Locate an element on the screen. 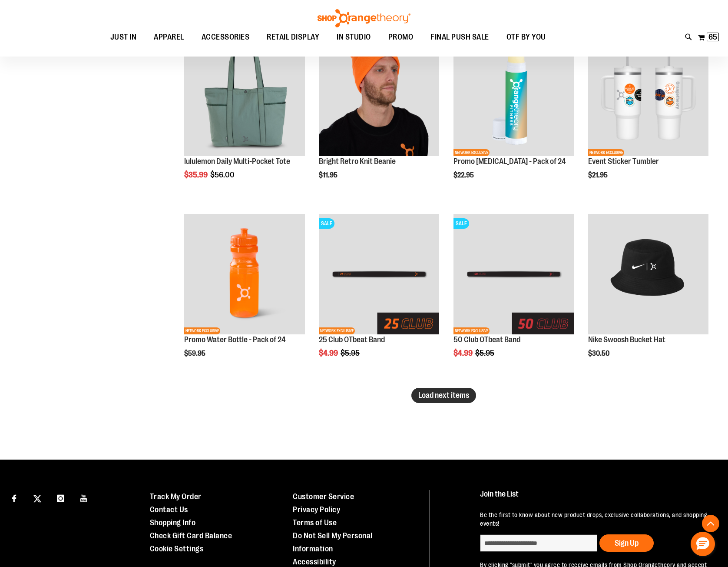 The image size is (728, 567). a: lululemon Daily Multi-Pocket ToteSALE is located at coordinates (244, 96).